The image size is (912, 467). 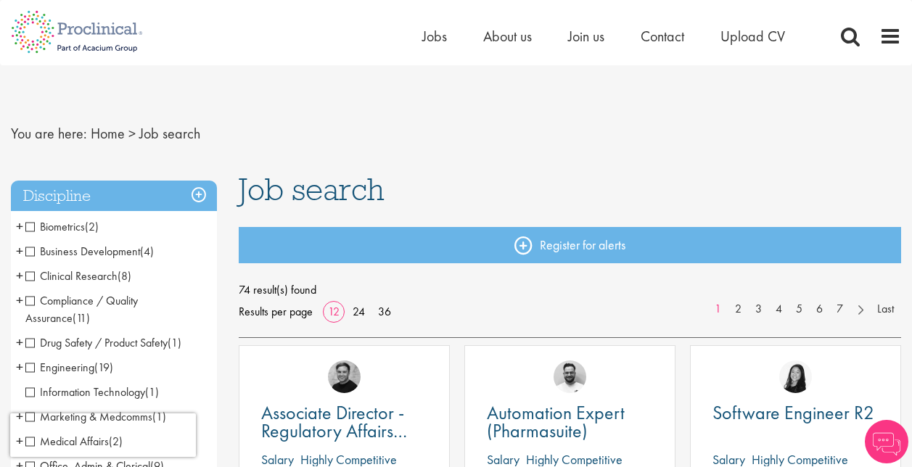 I want to click on a: 1, so click(x=718, y=309).